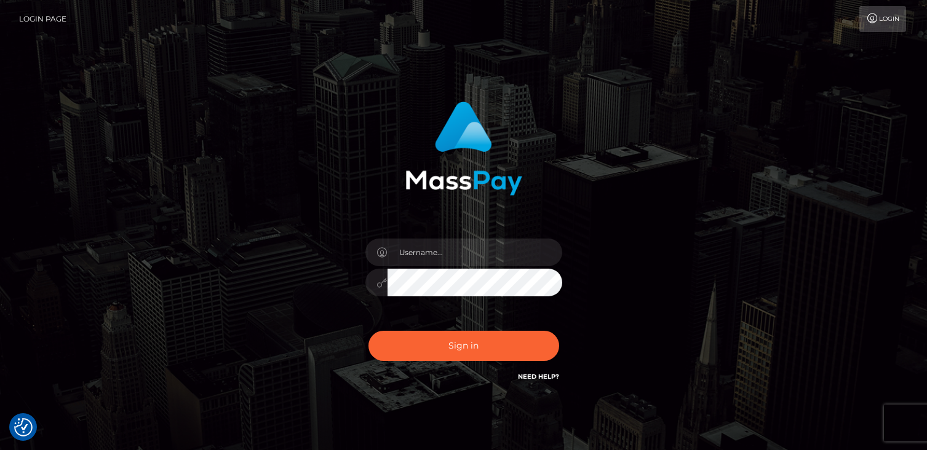 The image size is (927, 450). What do you see at coordinates (42, 19) in the screenshot?
I see `a: Login Page` at bounding box center [42, 19].